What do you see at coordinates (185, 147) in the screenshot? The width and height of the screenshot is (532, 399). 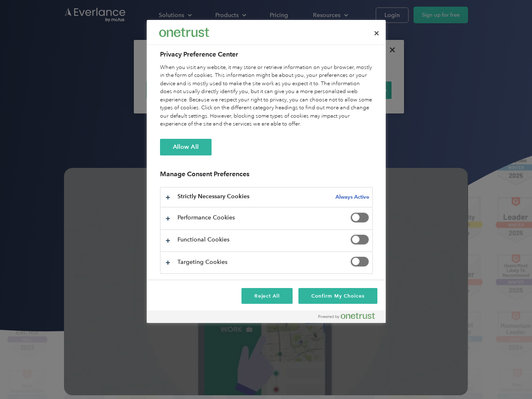 I see `button: Allow All` at bounding box center [185, 147].